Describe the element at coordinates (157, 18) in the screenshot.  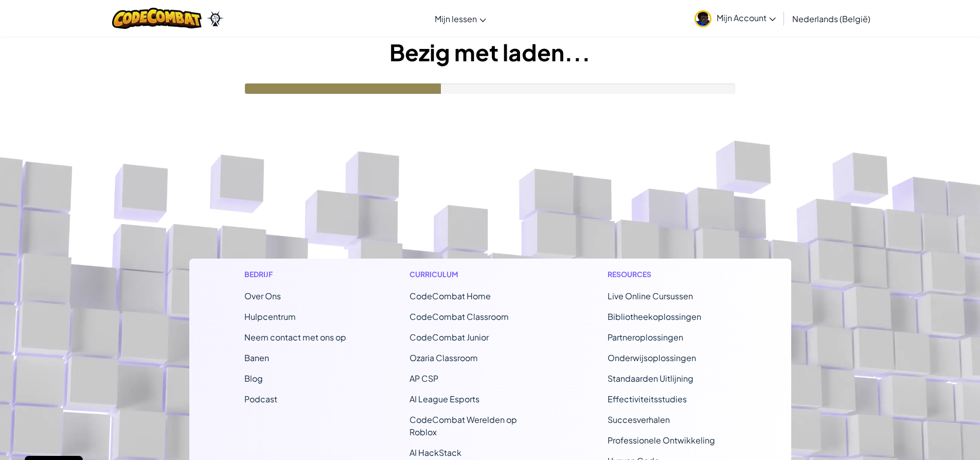
I see `img: CodeCombat logo` at that location.